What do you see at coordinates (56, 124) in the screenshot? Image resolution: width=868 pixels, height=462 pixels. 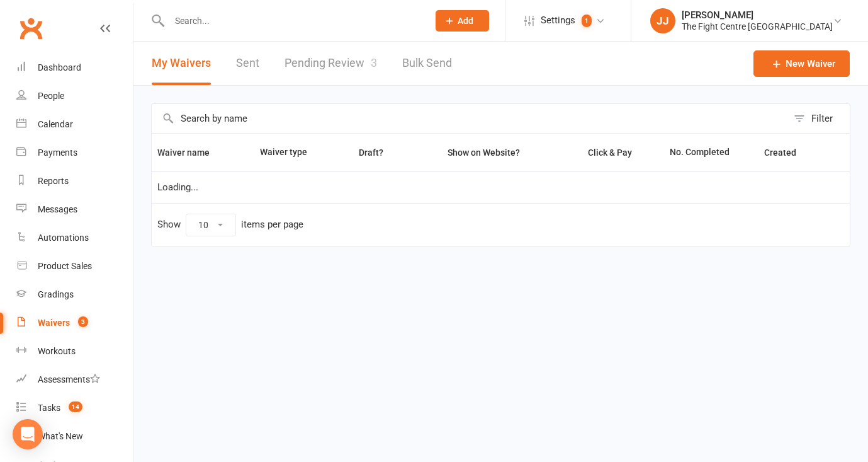 I see `div: Calendar` at bounding box center [56, 124].